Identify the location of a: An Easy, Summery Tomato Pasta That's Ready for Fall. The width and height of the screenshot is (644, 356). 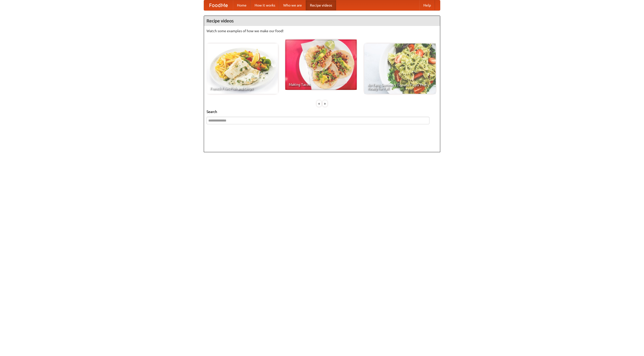
(400, 68).